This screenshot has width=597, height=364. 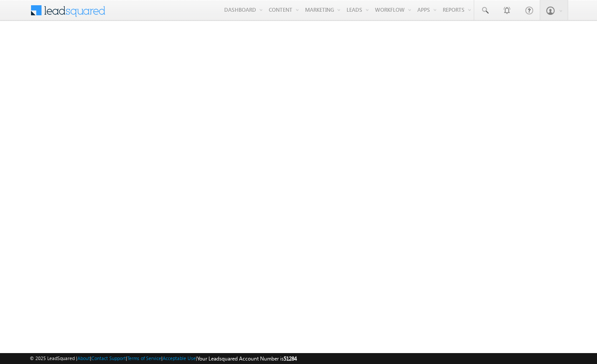 What do you see at coordinates (290, 359) in the screenshot?
I see `span: 51284` at bounding box center [290, 359].